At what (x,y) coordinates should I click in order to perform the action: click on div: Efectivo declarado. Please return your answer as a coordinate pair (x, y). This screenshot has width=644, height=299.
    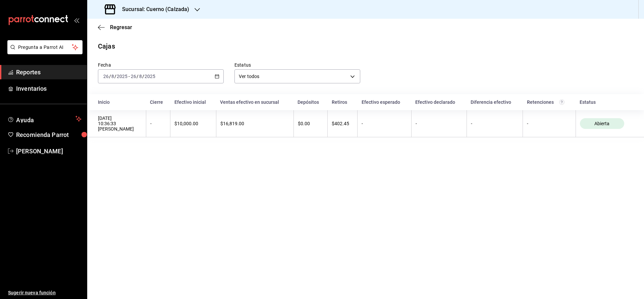
    Looking at the image, I should click on (439, 102).